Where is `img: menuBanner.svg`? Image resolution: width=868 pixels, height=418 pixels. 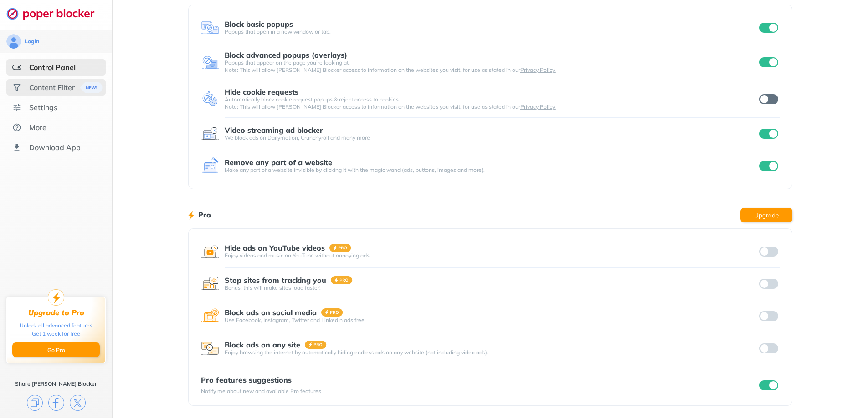 img: menuBanner.svg is located at coordinates (91, 87).